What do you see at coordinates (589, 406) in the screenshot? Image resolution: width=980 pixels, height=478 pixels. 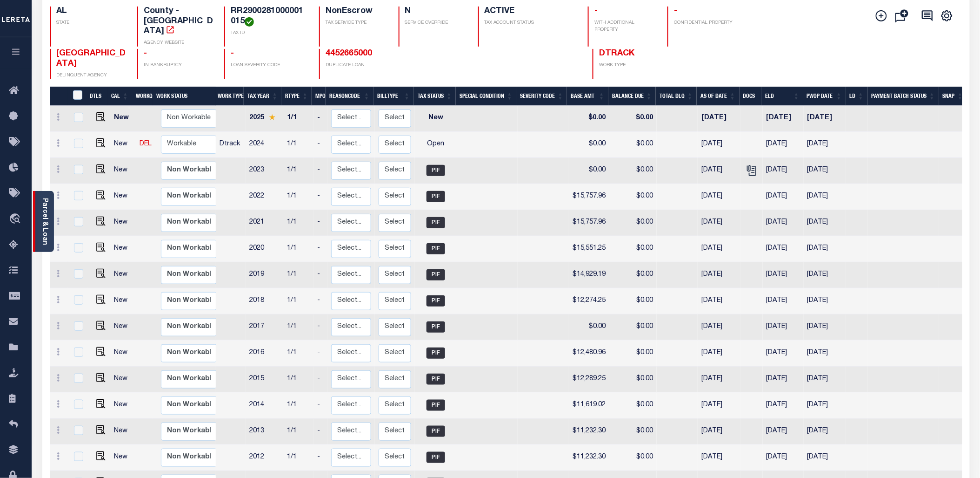 I see `td: $11,619.02` at bounding box center [589, 406].